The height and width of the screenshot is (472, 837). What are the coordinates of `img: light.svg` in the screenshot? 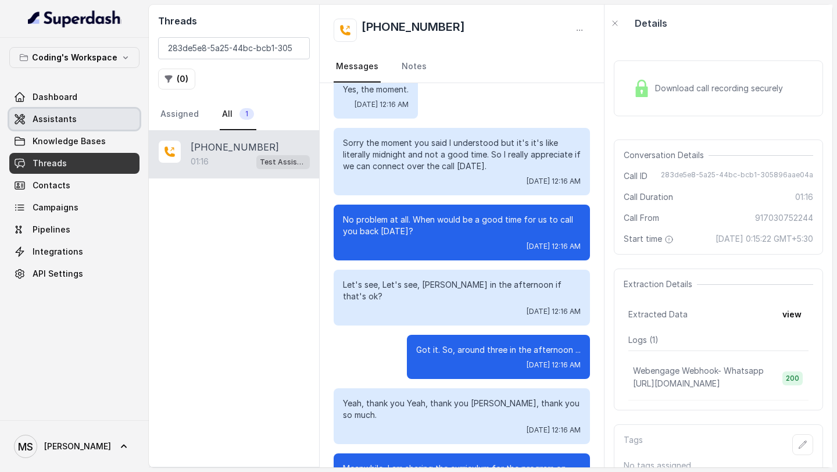 It's located at (74, 19).